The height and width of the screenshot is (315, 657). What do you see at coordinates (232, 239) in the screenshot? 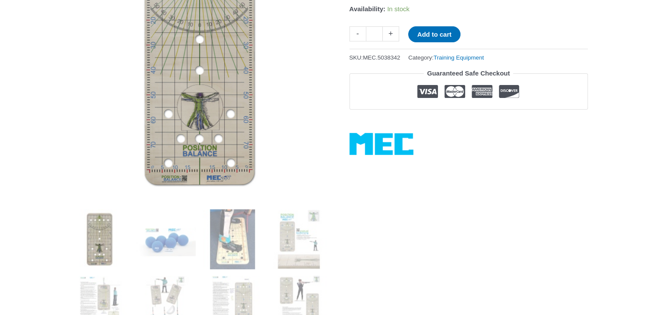
I see `img: MEC Balance Board - Image 3` at bounding box center [232, 239].